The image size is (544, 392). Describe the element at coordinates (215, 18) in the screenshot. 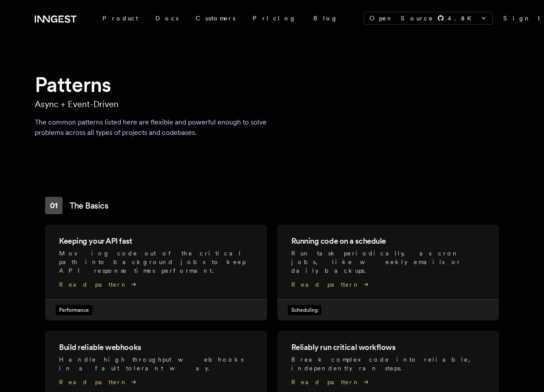

I see `a: Customers` at that location.